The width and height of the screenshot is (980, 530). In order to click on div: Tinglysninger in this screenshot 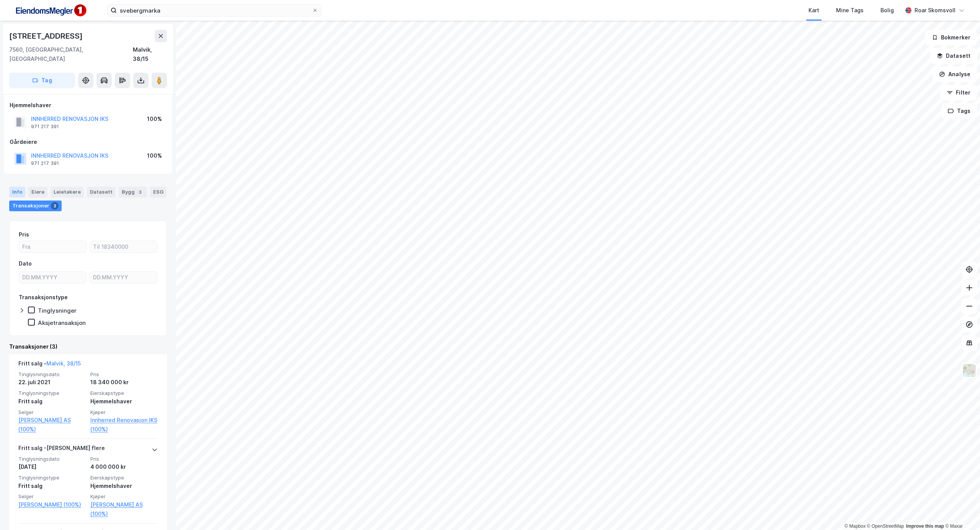, I will do `click(57, 311)`.